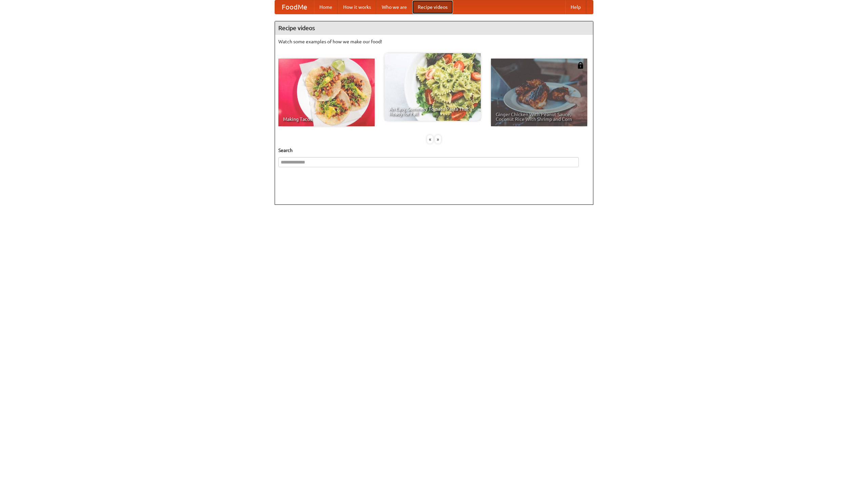 The height and width of the screenshot is (479, 868). I want to click on a: Home, so click(326, 7).